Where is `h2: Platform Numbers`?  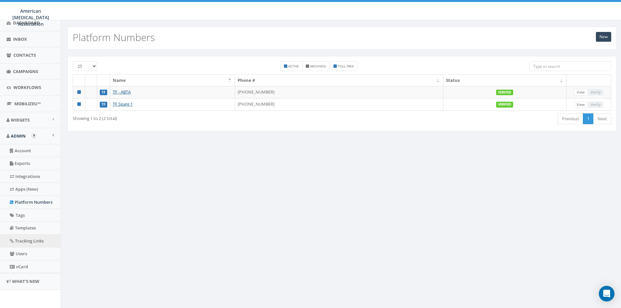
h2: Platform Numbers is located at coordinates (114, 37).